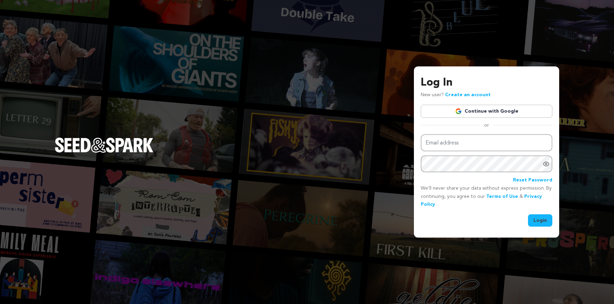 The height and width of the screenshot is (304, 614). I want to click on a: Create an account, so click(468, 95).